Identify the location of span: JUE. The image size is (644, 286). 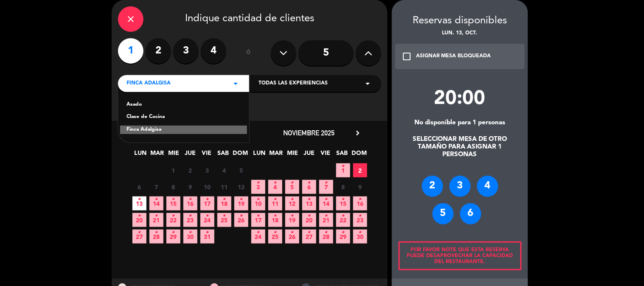
(190, 155).